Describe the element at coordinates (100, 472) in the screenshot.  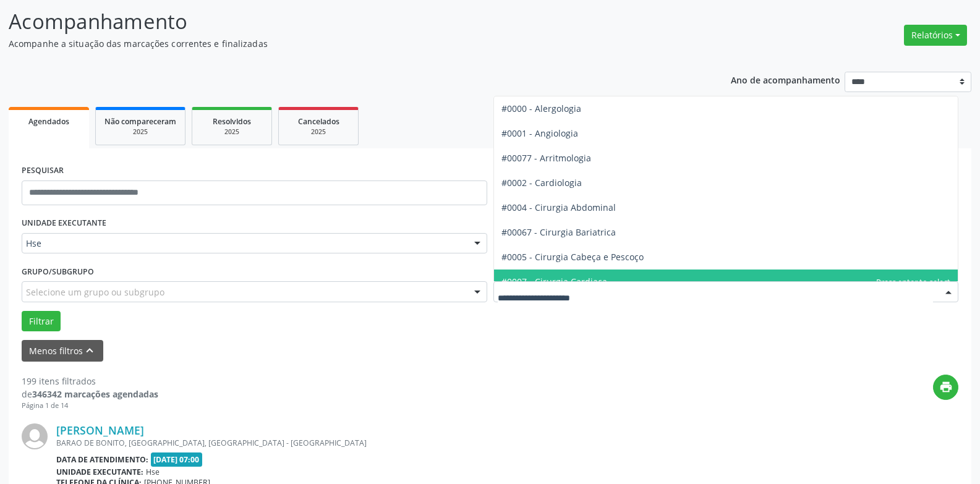
I see `b: Unidade executante:` at that location.